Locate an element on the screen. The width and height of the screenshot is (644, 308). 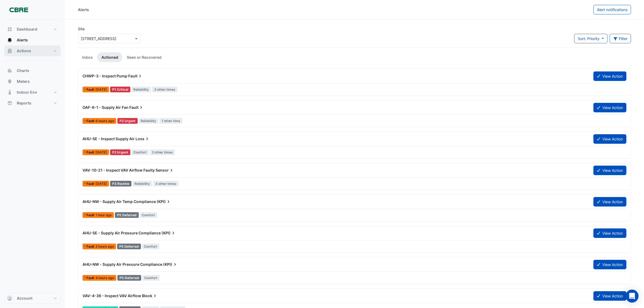
span: Actions is located at coordinates (24, 51).